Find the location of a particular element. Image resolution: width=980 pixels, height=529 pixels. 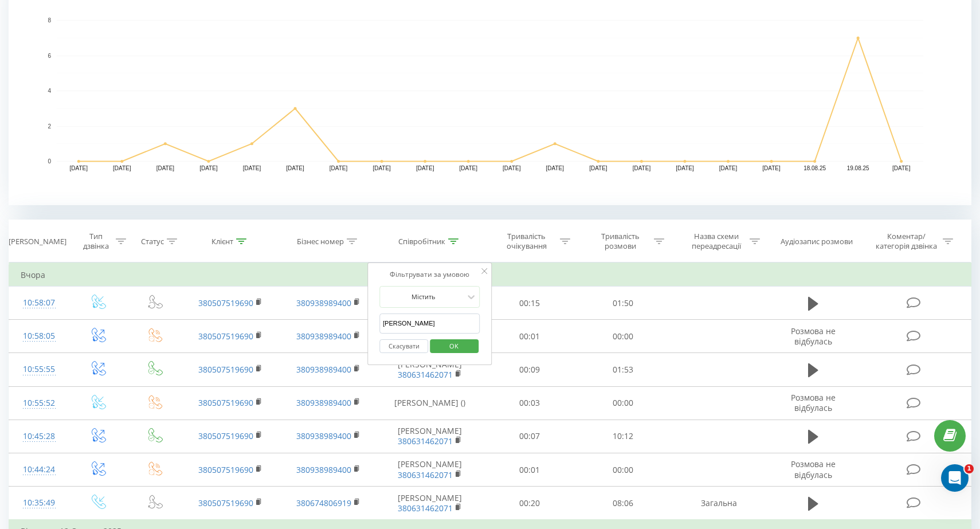

div: Аудіозапис розмови is located at coordinates (817, 241).